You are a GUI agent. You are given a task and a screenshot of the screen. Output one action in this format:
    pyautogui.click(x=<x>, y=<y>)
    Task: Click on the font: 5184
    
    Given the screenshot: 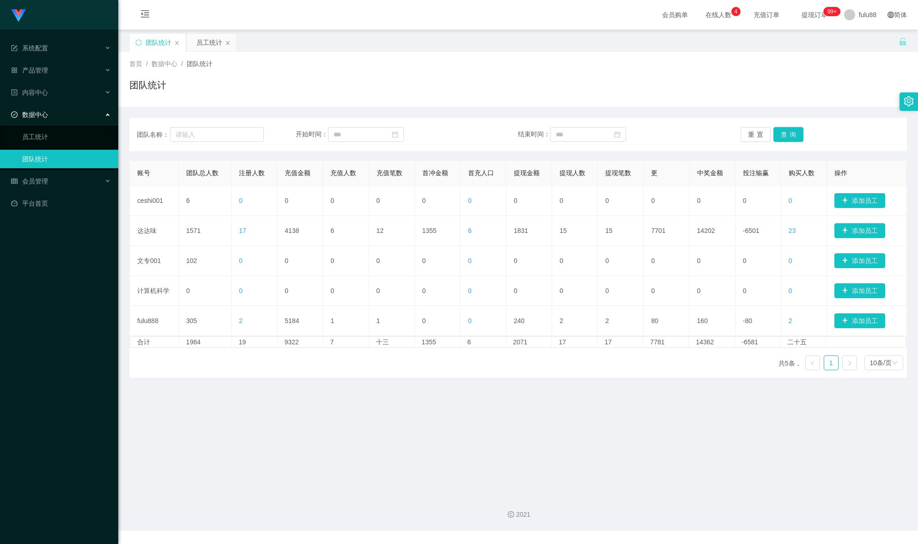 What is the action you would take?
    pyautogui.click(x=292, y=321)
    